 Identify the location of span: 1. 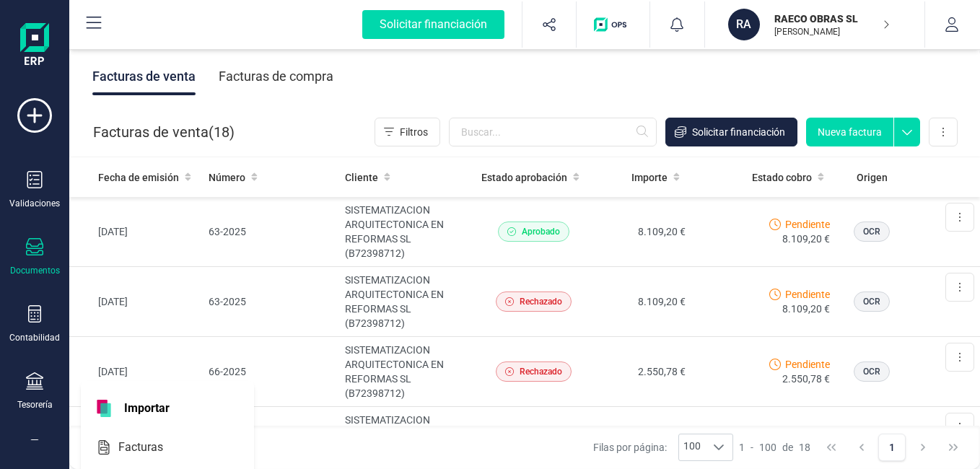
(742, 447).